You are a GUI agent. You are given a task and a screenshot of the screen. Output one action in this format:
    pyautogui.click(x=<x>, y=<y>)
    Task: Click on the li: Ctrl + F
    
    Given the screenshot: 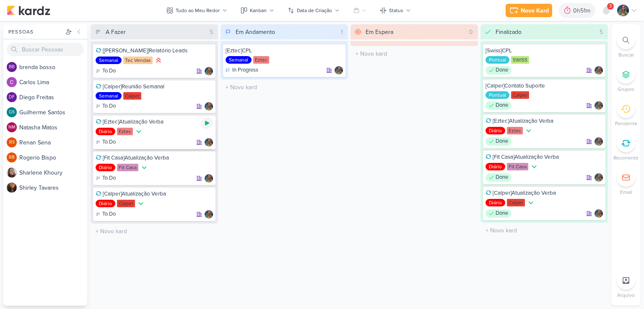 What is the action you would take?
    pyautogui.click(x=626, y=45)
    